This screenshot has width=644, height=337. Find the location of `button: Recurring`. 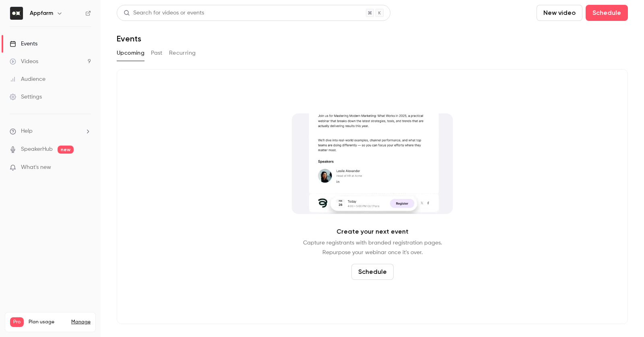

button: Recurring is located at coordinates (182, 53).